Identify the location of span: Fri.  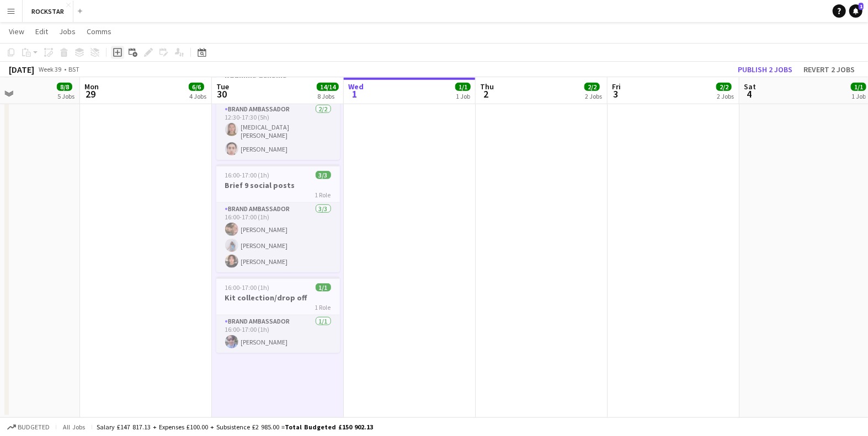
(616, 87).